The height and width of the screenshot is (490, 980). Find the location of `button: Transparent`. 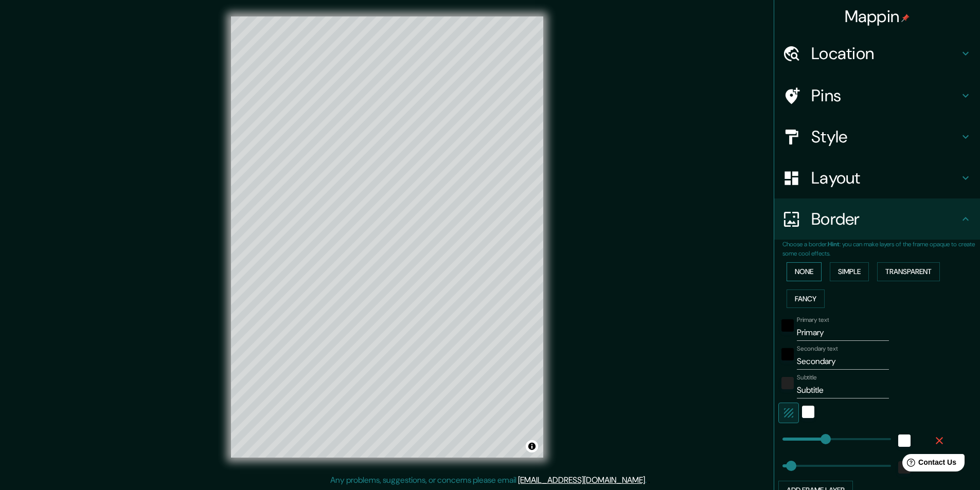

button: Transparent is located at coordinates (909, 272).